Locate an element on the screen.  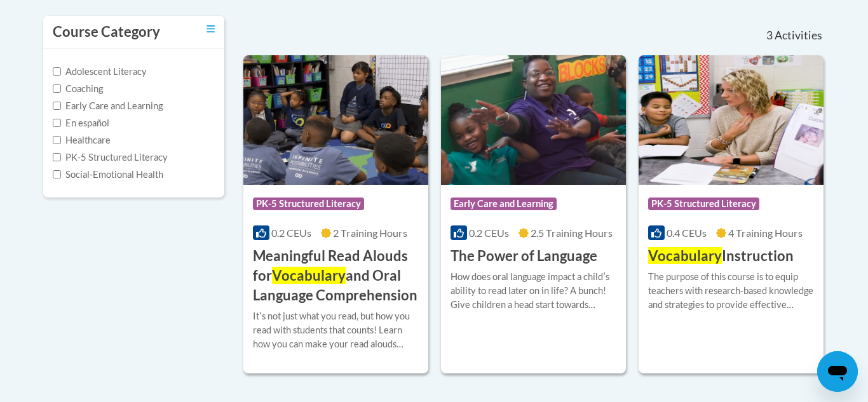
span: 0.4 CEUs is located at coordinates (687, 232).